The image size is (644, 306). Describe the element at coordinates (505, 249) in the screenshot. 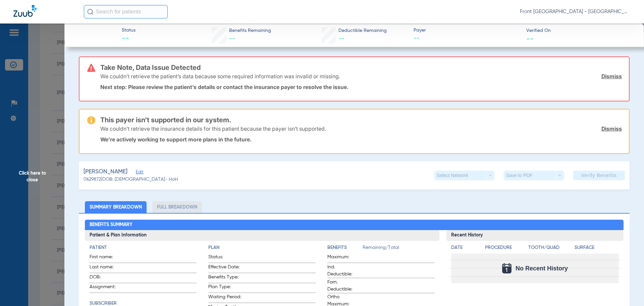

I see `app-breakdown-title: Procedure` at that location.